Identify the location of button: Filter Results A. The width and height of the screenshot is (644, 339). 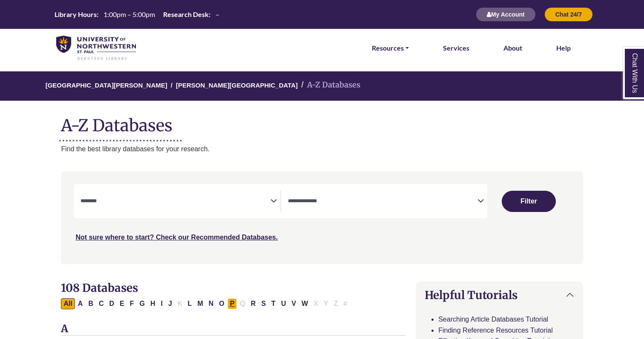
(80, 304).